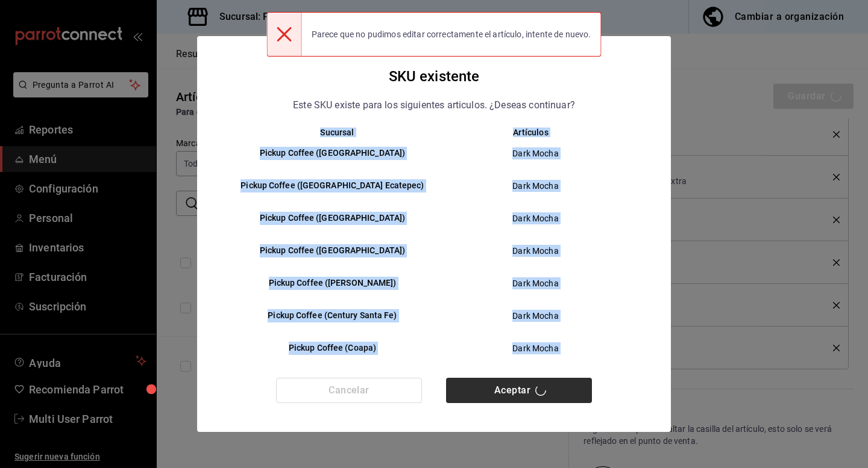  What do you see at coordinates (451, 35) in the screenshot?
I see `div: Parece que no pudimos editar correctamente el artículo, intente de nuevo.` at bounding box center [451, 35].